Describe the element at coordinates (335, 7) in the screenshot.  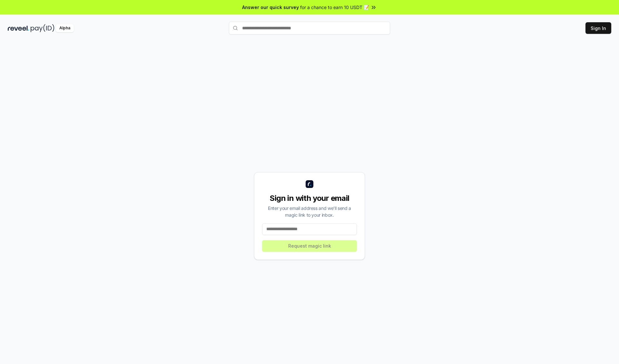
I see `span: for a chance to earn 10 USDT 📝` at that location.